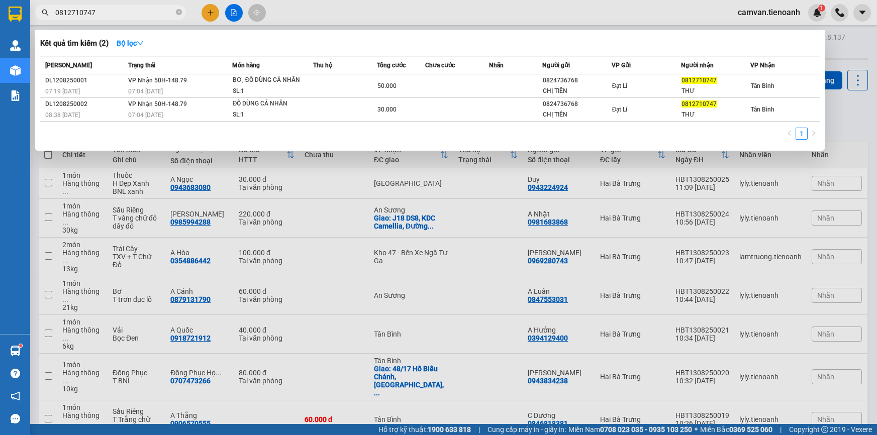 The image size is (877, 435). What do you see at coordinates (762, 65) in the screenshot?
I see `span: VP Nhận` at bounding box center [762, 65].